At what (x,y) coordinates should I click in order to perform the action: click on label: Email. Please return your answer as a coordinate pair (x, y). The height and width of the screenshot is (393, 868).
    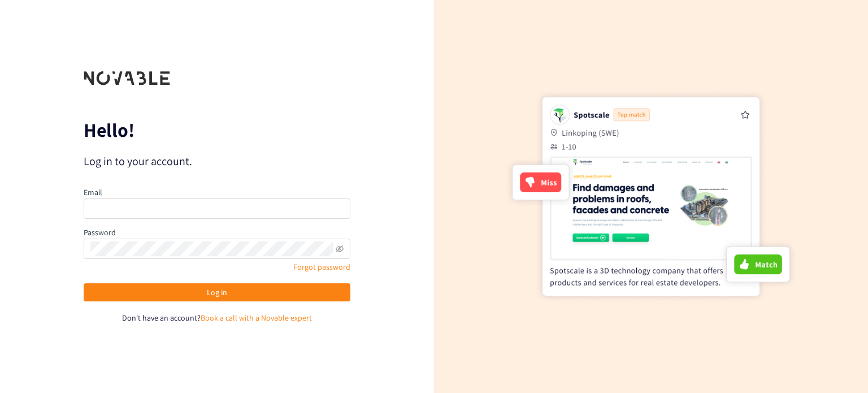
    Looking at the image, I should click on (93, 192).